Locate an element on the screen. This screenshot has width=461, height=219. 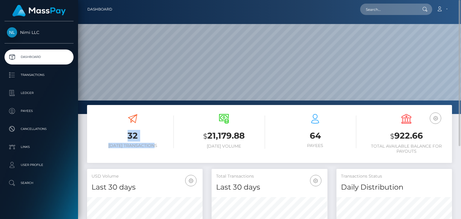
p: Search is located at coordinates (39, 183).